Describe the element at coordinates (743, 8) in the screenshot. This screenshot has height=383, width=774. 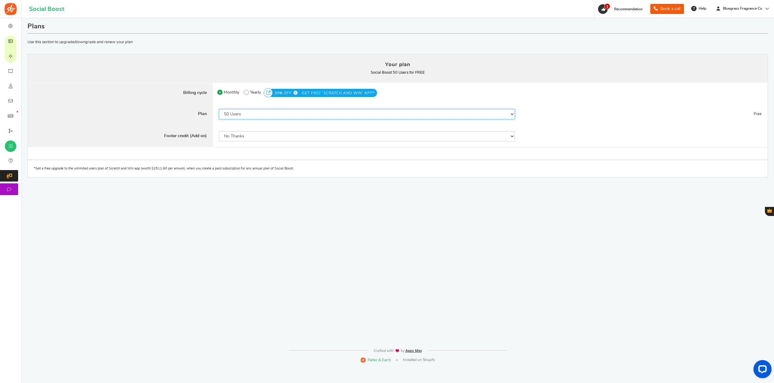
I see `span: Bluegrass Fragrance Co` at that location.